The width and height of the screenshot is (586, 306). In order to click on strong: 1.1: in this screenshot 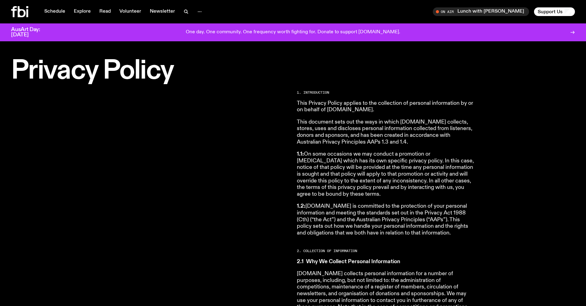, I will do `click(300, 154)`.